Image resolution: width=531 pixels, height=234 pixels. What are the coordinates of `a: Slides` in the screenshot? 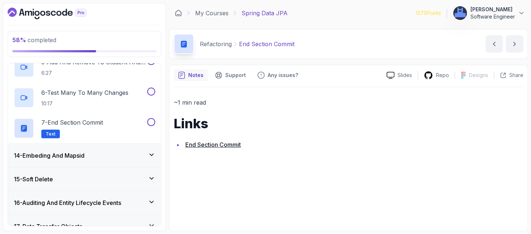 It's located at (399, 75).